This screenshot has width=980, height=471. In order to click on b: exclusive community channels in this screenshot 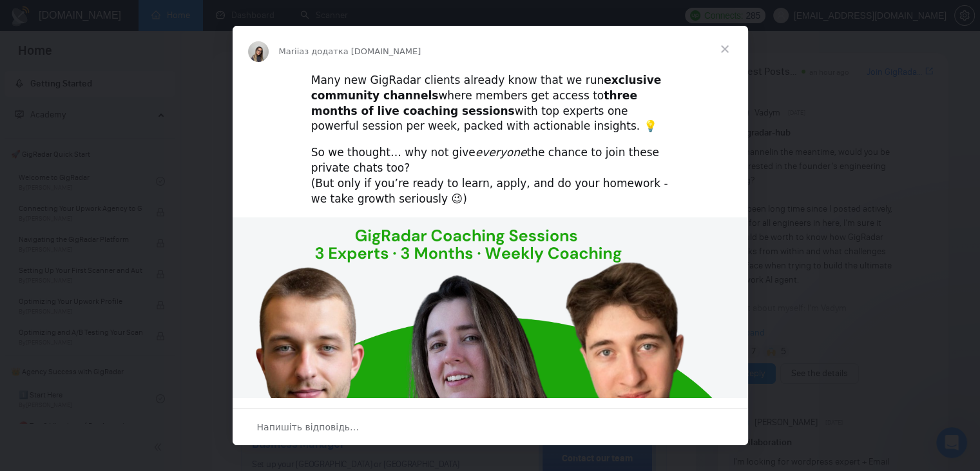, I will do `click(486, 88)`.